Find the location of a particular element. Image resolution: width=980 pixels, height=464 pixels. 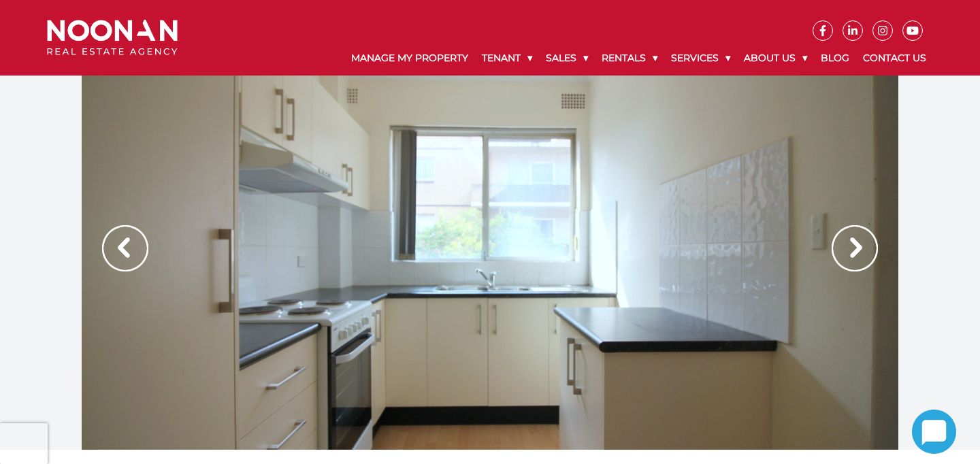

a: Manage My Property is located at coordinates (410, 58).